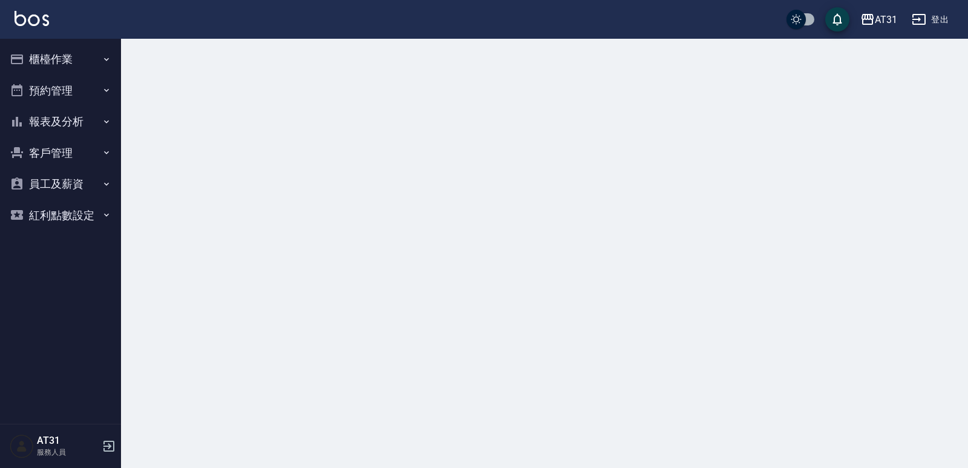 The image size is (968, 468). Describe the element at coordinates (61, 184) in the screenshot. I see `button: 員工及薪資` at that location.